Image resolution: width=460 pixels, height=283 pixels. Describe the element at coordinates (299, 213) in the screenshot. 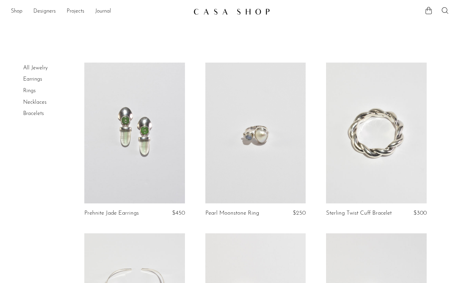

I see `span: $250` at that location.